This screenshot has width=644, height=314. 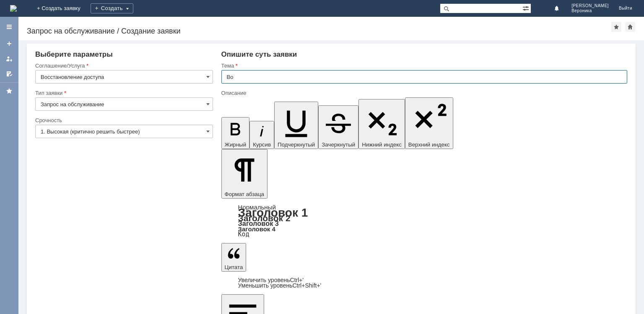 I want to click on a: Заголовок 1, so click(x=273, y=213).